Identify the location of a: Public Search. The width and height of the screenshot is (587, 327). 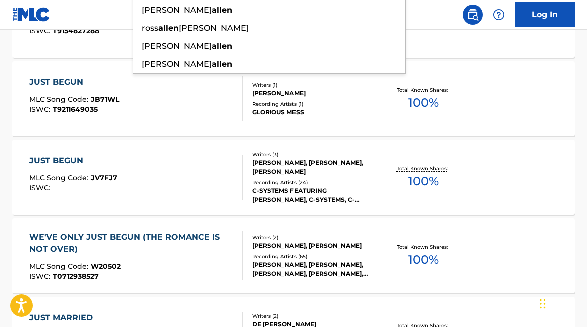
(473, 15).